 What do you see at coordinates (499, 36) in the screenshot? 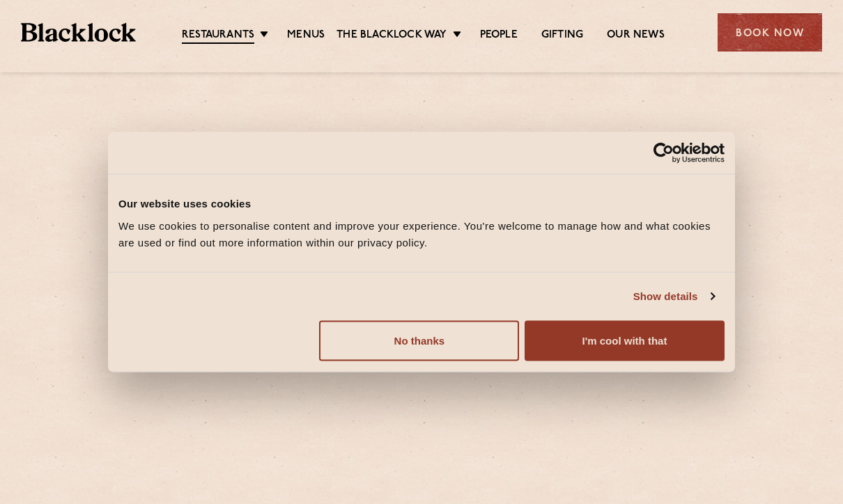
I see `a: People` at bounding box center [499, 36].